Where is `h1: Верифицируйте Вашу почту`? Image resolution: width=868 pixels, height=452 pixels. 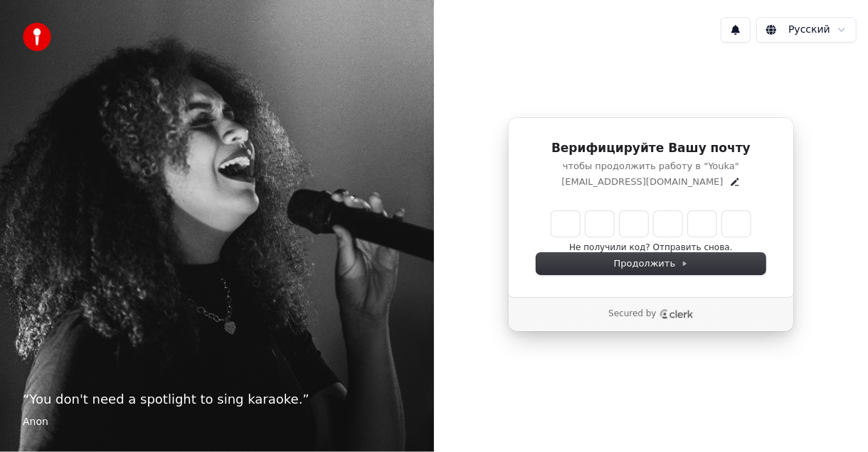
h1: Верифицируйте Вашу почту is located at coordinates (651, 149).